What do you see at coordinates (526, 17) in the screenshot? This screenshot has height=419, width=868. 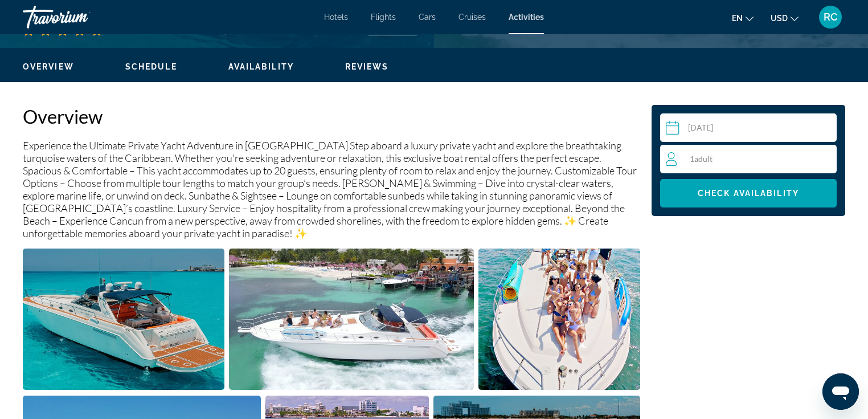 I see `a: Activities` at bounding box center [526, 17].